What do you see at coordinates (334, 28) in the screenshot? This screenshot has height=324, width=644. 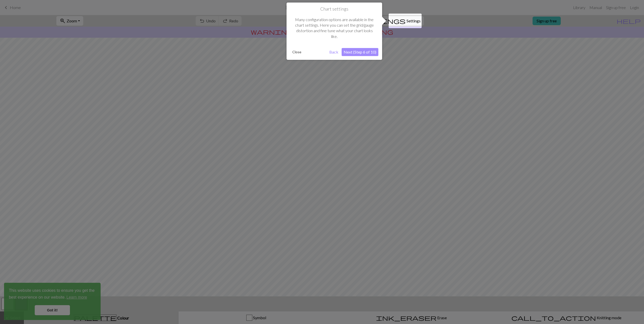 I see `div: Many configuration options are available in the chart settings. Here you can set the grid/gauge d...` at bounding box center [334, 28].